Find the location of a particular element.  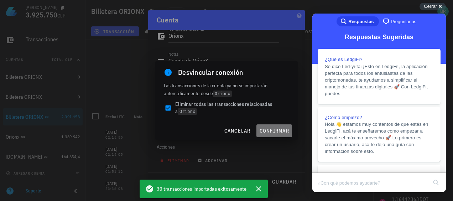

span: cancelar is located at coordinates (237, 131).